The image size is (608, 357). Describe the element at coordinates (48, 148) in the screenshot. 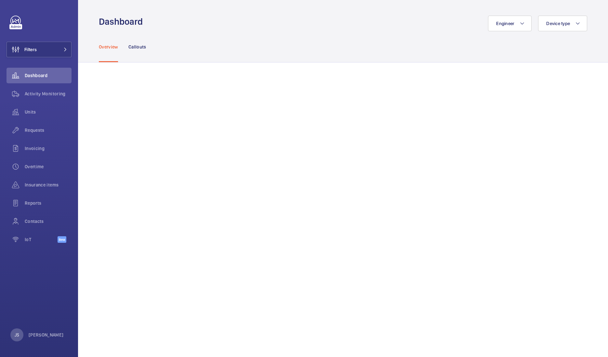

I see `span: Invoicing` at that location.